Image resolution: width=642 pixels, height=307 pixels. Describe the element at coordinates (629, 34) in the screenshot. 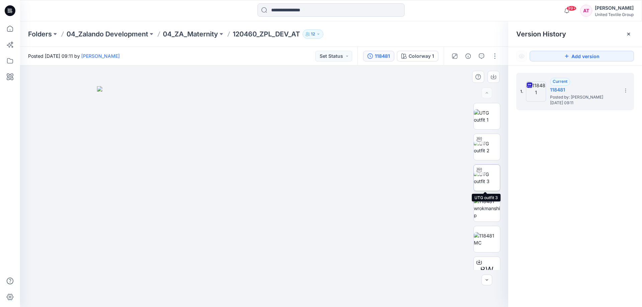

I see `button: Close` at that location.